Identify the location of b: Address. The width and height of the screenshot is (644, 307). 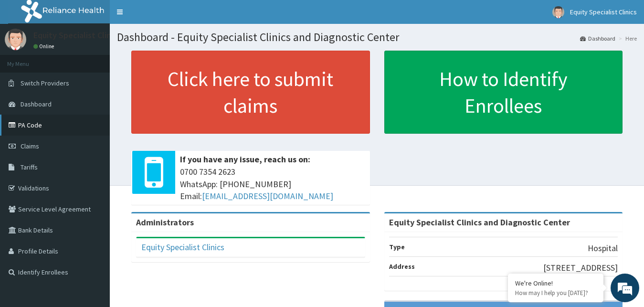
(402, 266).